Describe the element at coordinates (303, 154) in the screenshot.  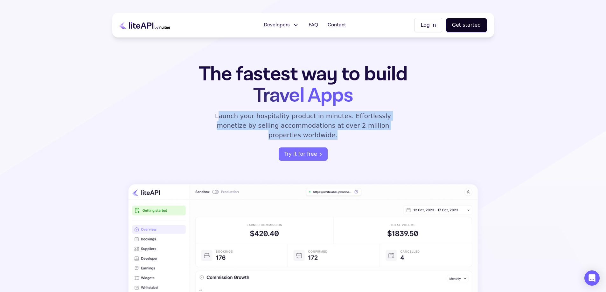
I see `a: register` at that location.